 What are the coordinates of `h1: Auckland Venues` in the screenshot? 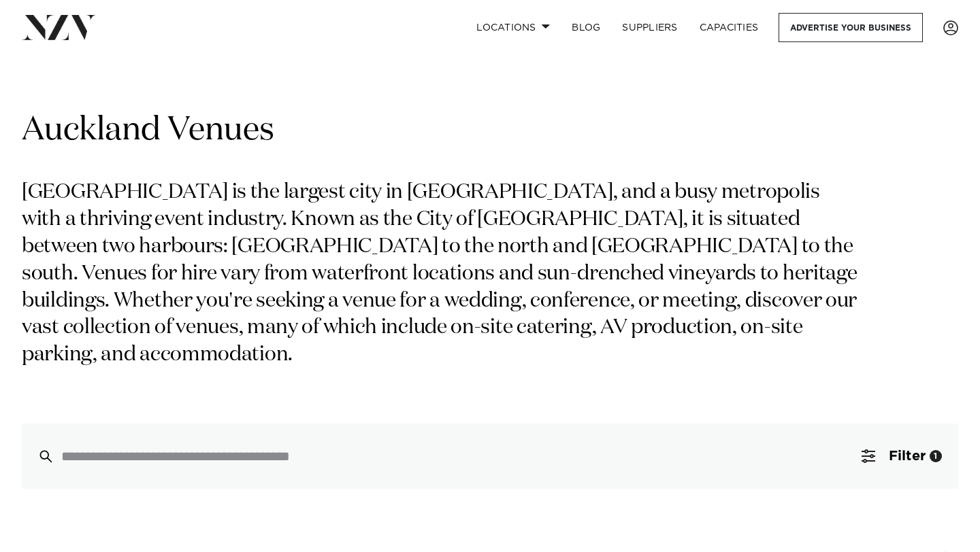 It's located at (490, 131).